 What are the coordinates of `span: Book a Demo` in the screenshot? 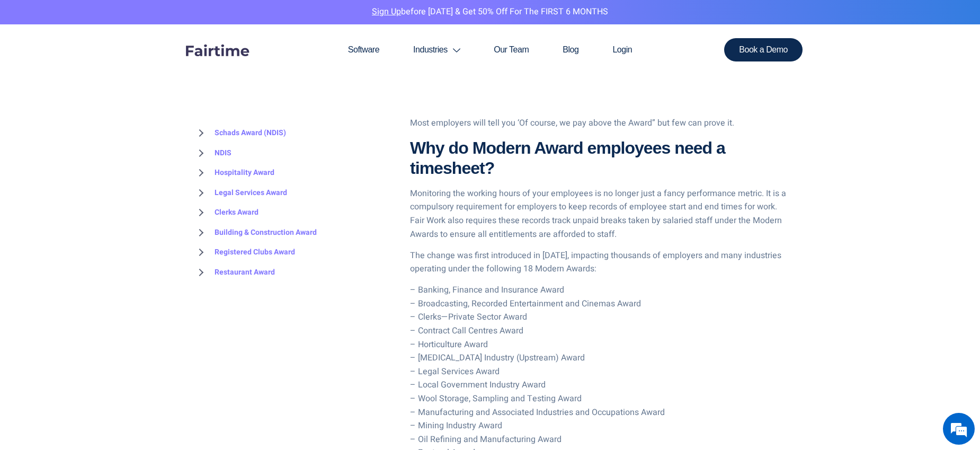 It's located at (763, 50).